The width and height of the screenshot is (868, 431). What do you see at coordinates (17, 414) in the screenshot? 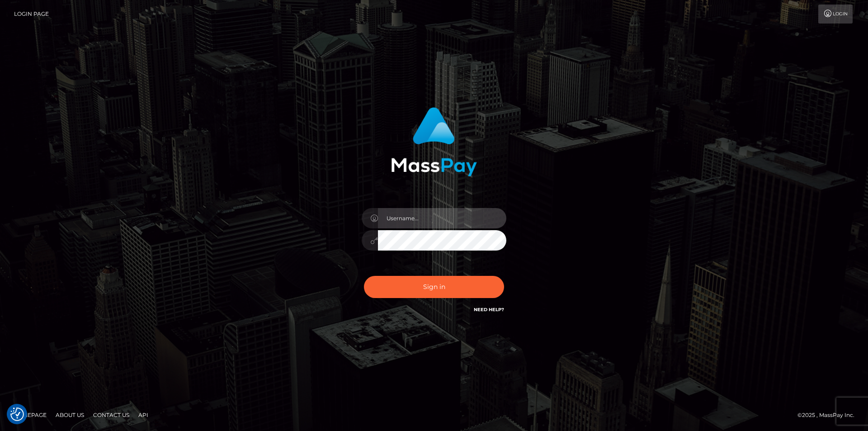
I see `img: Revisit consent button` at bounding box center [17, 414].